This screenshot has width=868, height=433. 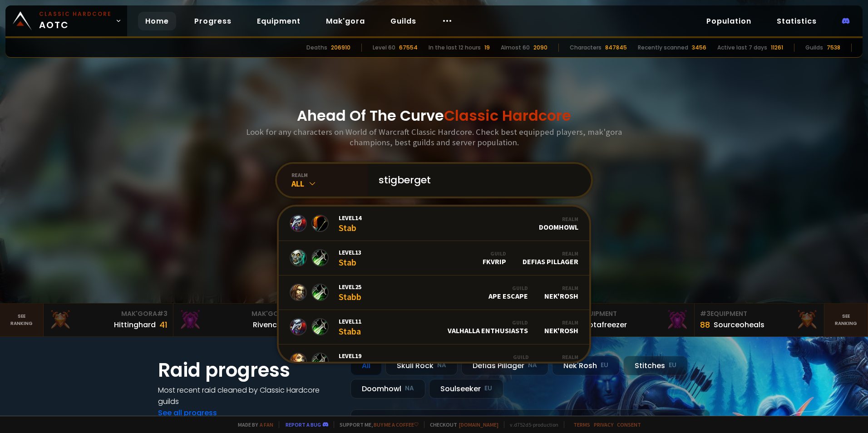 I want to click on span: Level 25, so click(x=350, y=287).